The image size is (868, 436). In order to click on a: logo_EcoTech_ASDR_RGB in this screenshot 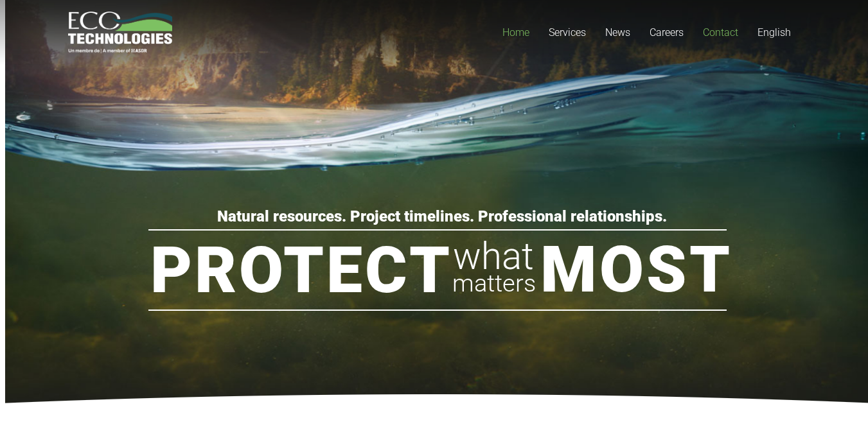, I will do `click(120, 32)`.